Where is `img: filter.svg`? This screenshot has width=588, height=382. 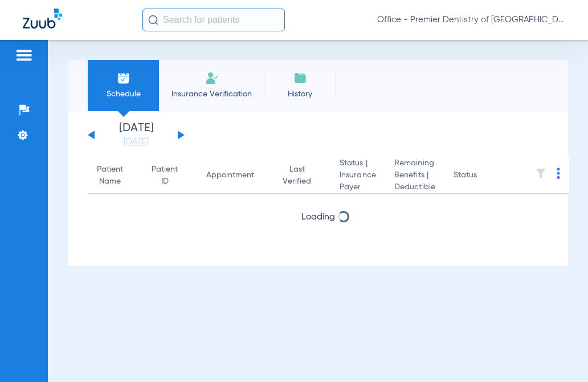
img: filter.svg is located at coordinates (541, 173).